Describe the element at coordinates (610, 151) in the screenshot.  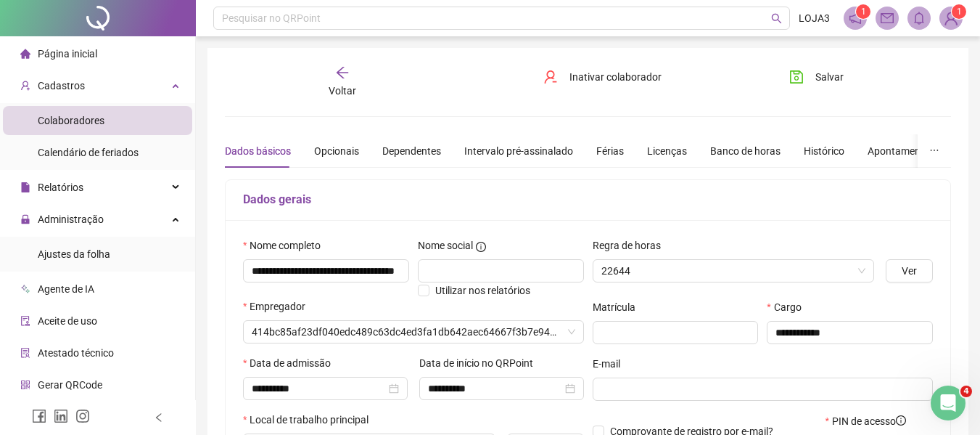
I see `div: Férias` at that location.